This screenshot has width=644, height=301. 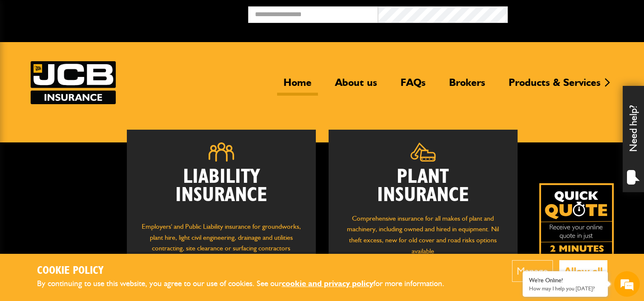 What do you see at coordinates (577, 220) in the screenshot?
I see `img: Quick Quote` at bounding box center [577, 220].